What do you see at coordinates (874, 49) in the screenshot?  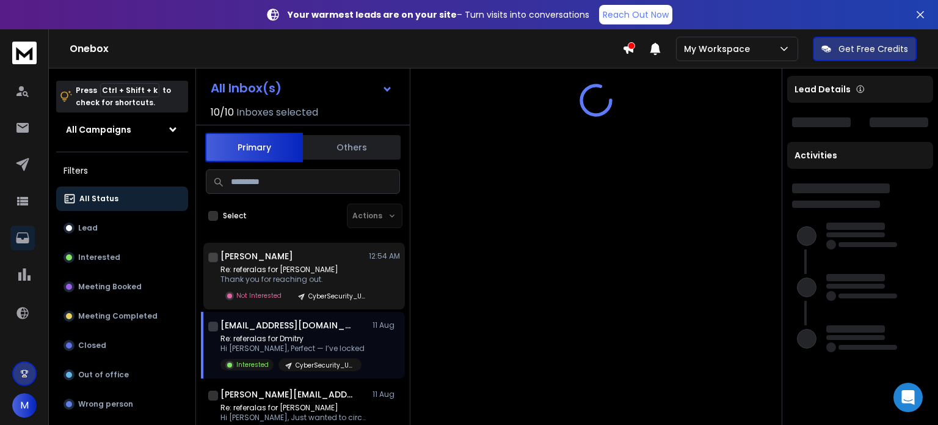 I see `p: Get Free Credits` at bounding box center [874, 49].